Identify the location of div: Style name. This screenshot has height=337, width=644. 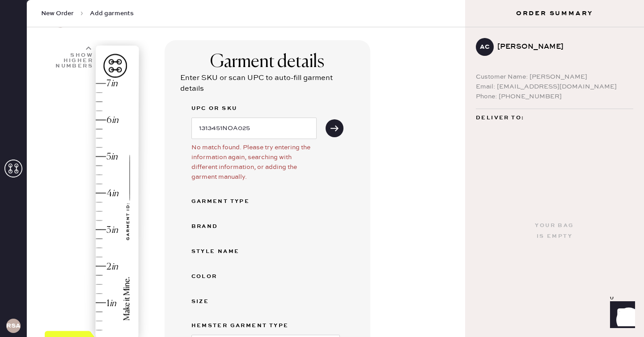
(227, 252).